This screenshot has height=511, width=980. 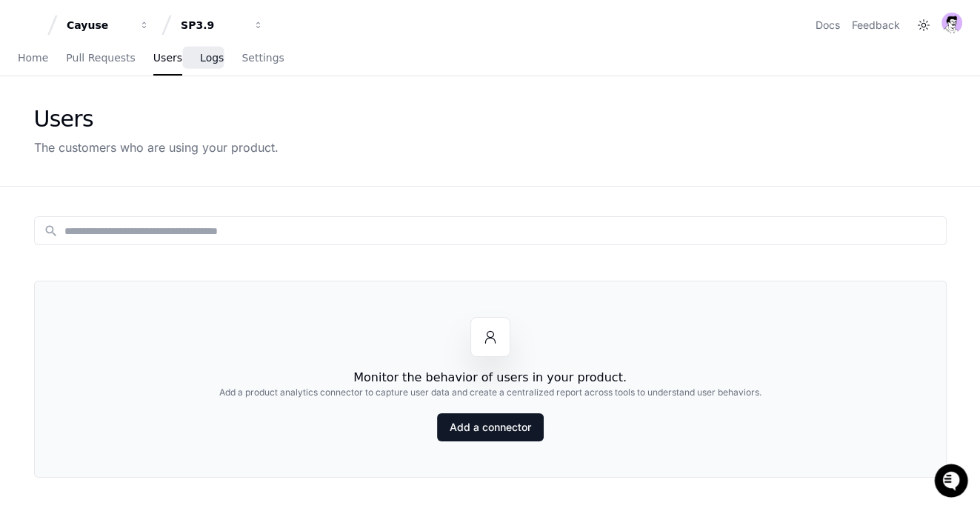 What do you see at coordinates (827, 25) in the screenshot?
I see `a: Docs` at bounding box center [827, 25].